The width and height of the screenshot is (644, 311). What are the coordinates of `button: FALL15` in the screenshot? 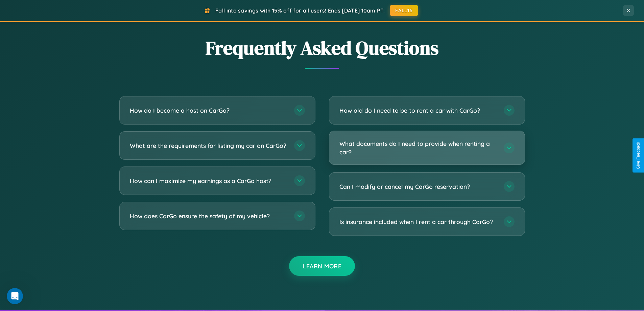 It's located at (404, 11).